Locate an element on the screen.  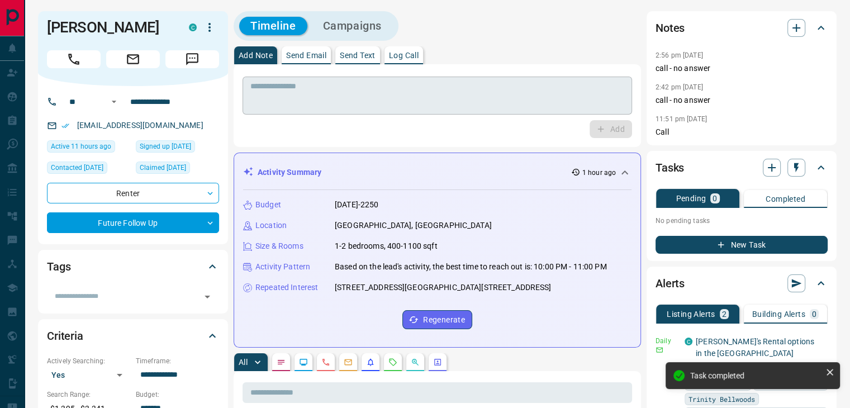
svg: Lead Browsing Activity is located at coordinates (304, 362).